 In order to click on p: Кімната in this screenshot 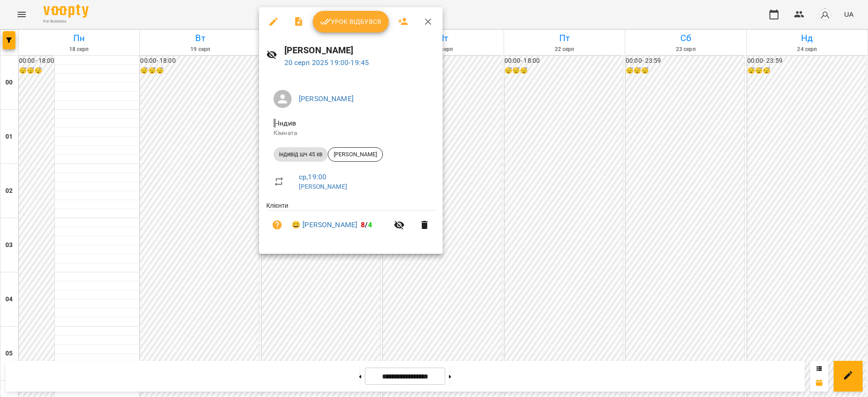, I will do `click(351, 133)`.